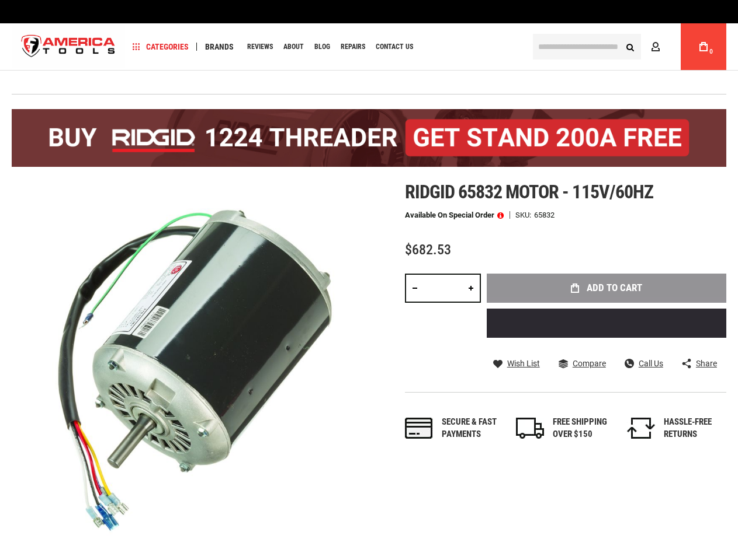 This screenshot has width=738, height=560. I want to click on img: payments, so click(419, 428).